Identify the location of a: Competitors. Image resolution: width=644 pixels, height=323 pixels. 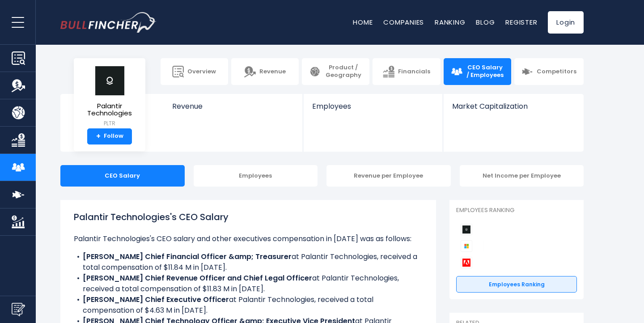
(549, 72).